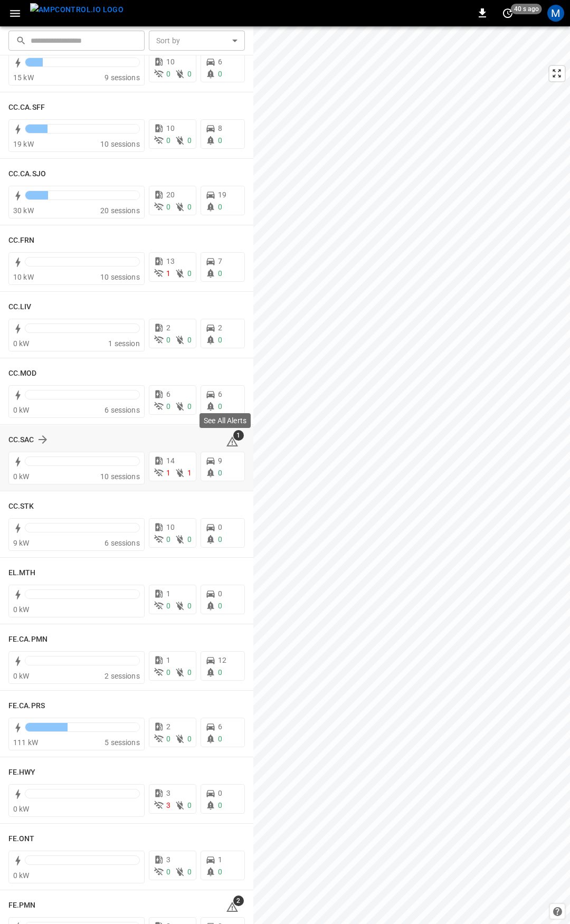  I want to click on h6: CC.CA.SJO, so click(27, 174).